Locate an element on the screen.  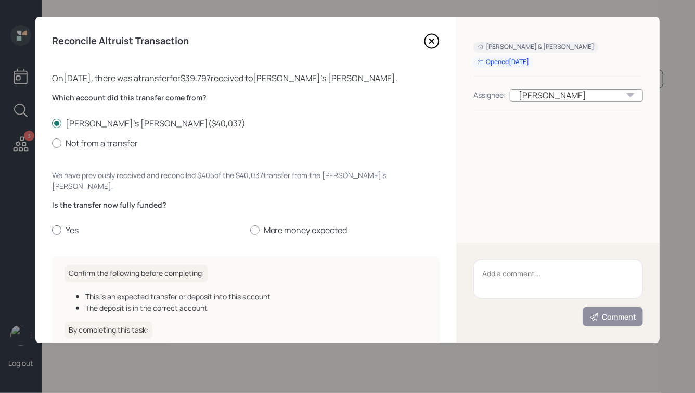
label: Not from a transfer is located at coordinates (246, 143).